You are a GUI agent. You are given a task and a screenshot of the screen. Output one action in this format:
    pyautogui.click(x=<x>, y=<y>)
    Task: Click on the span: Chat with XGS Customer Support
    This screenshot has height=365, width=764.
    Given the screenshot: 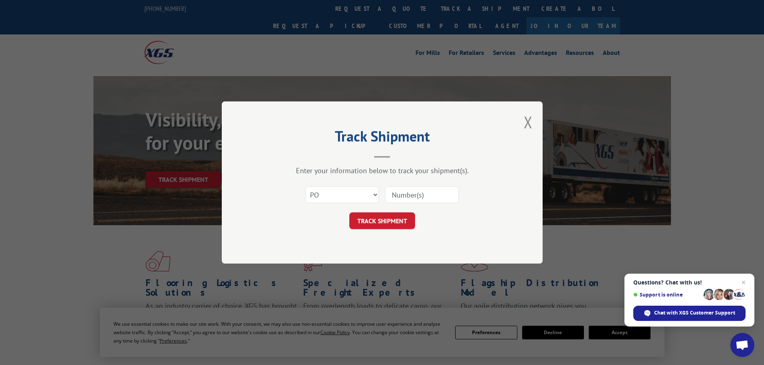 What is the action you would take?
    pyautogui.click(x=694, y=313)
    